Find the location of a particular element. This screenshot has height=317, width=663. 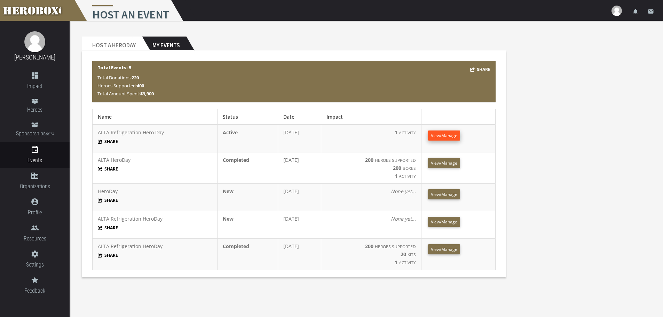

b: $9,900 is located at coordinates (147, 94).